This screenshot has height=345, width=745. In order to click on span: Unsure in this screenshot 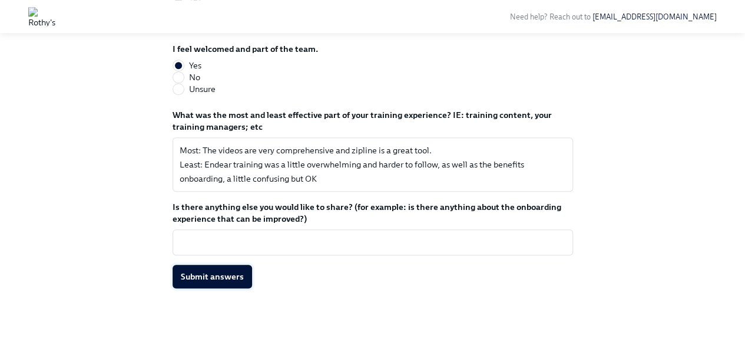, I will do `click(202, 89)`.